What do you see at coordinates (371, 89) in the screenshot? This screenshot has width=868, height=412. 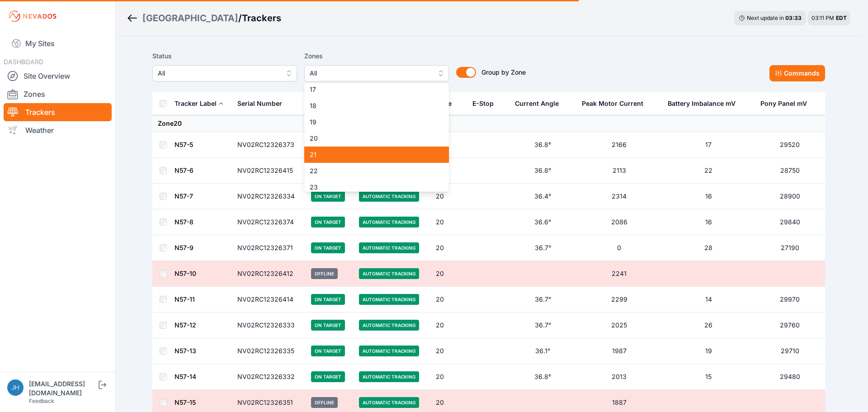 I see `span: 17` at bounding box center [371, 89].